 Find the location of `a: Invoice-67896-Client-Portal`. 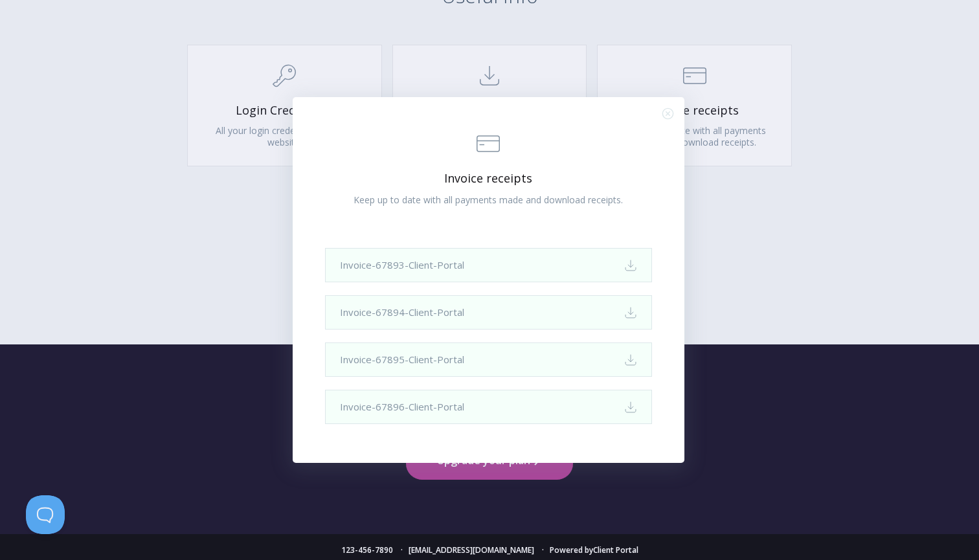

a: Invoice-67896-Client-Portal is located at coordinates (488, 407).